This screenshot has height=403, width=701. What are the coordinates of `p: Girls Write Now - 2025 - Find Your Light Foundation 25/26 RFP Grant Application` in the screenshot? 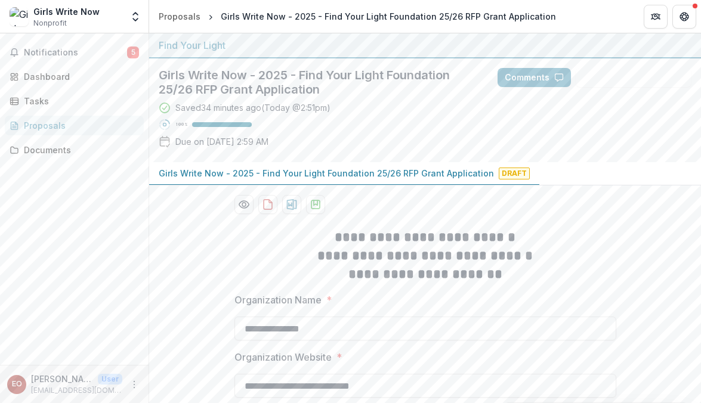 It's located at (326, 173).